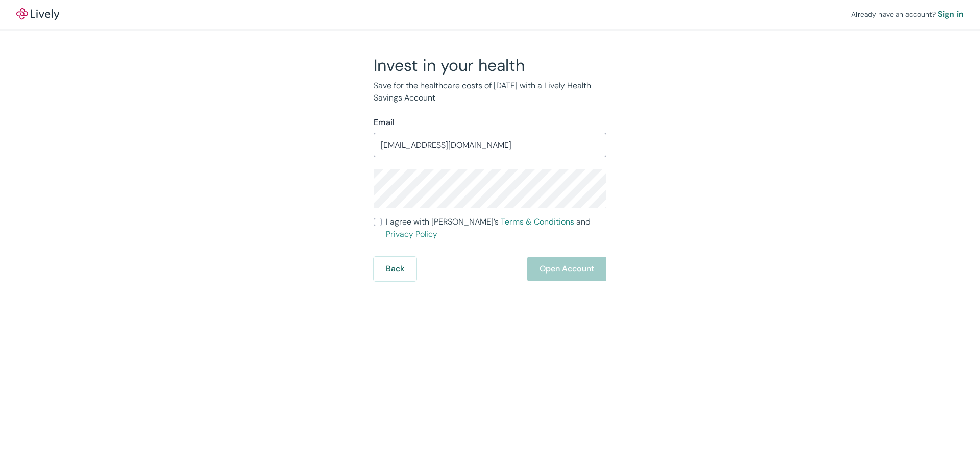  I want to click on img: Lively, so click(38, 14).